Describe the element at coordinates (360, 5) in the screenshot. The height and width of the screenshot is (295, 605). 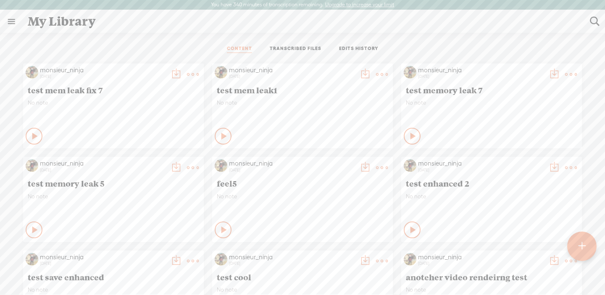
I see `label: Upgrade to increase your limit` at that location.